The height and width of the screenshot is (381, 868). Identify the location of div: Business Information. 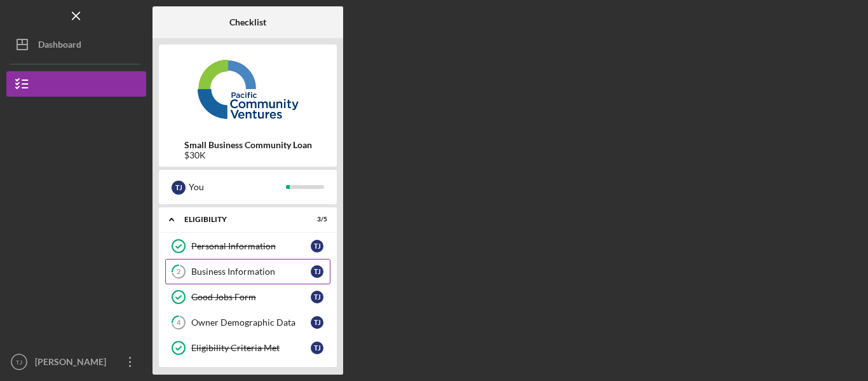
(251, 271).